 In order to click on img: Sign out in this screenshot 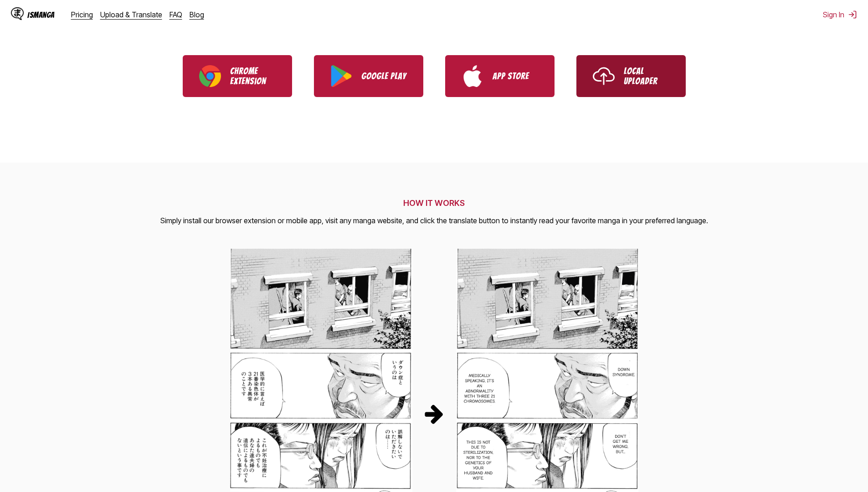, I will do `click(853, 14)`.